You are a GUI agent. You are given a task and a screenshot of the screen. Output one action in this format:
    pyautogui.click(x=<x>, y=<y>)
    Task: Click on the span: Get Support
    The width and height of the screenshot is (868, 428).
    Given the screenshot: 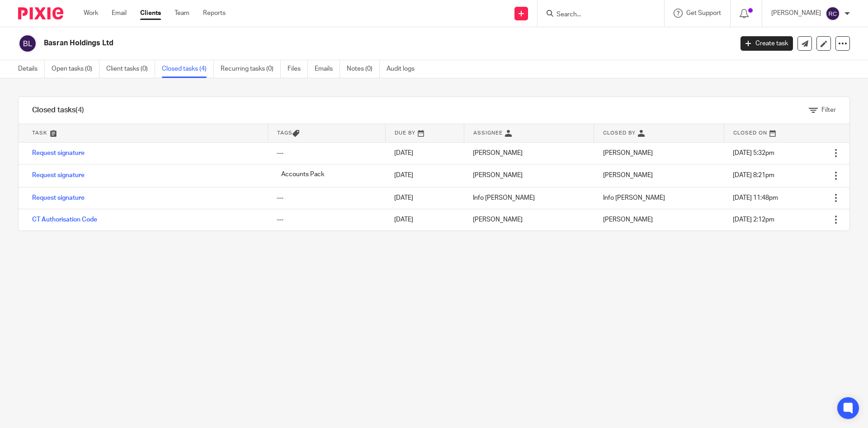 What is the action you would take?
    pyautogui.click(x=703, y=13)
    